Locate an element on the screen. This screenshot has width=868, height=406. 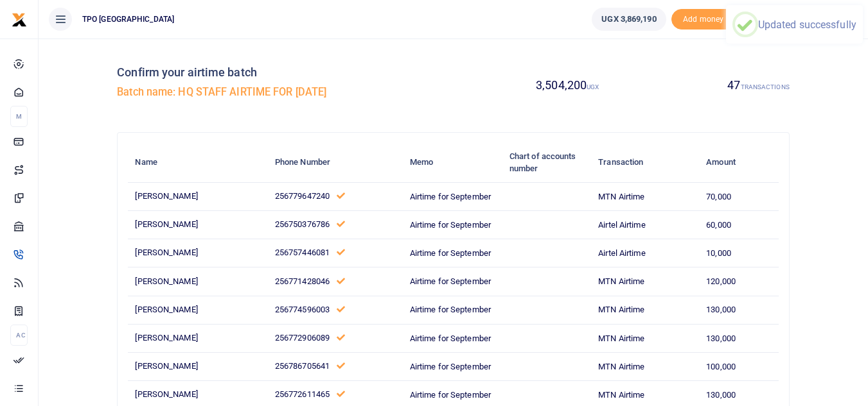
span: Add money is located at coordinates (704, 19).